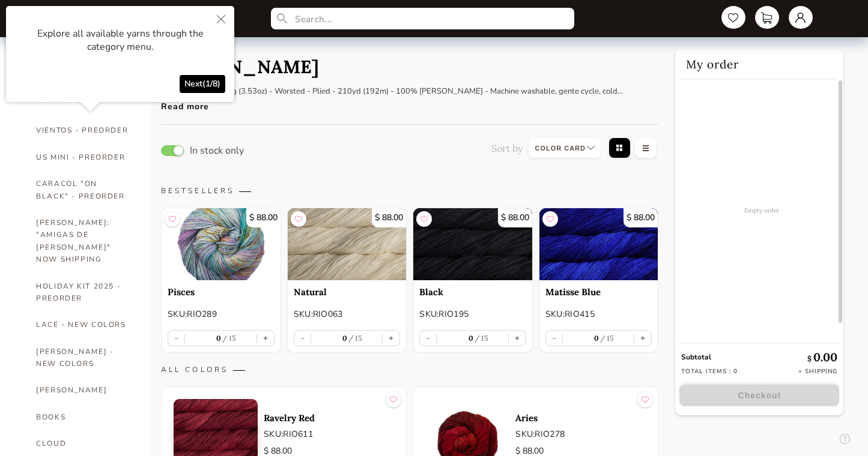  I want to click on strong: Subtotal, so click(696, 357).